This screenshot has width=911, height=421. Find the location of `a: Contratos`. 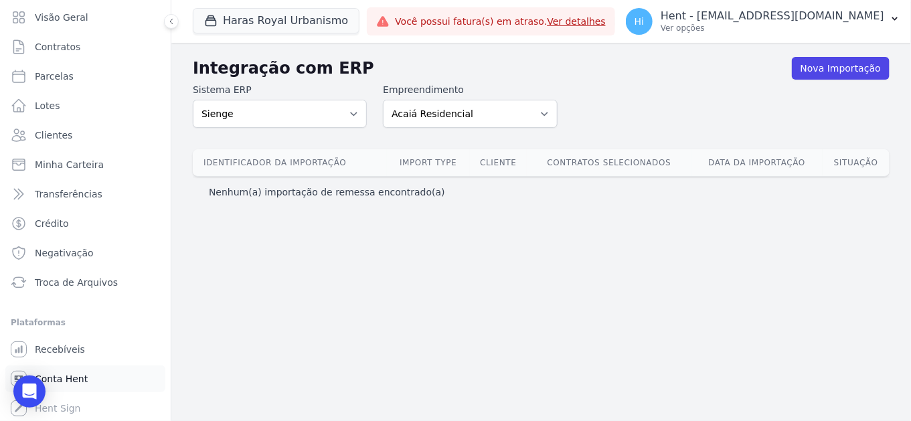

a: Contratos is located at coordinates (85, 47).